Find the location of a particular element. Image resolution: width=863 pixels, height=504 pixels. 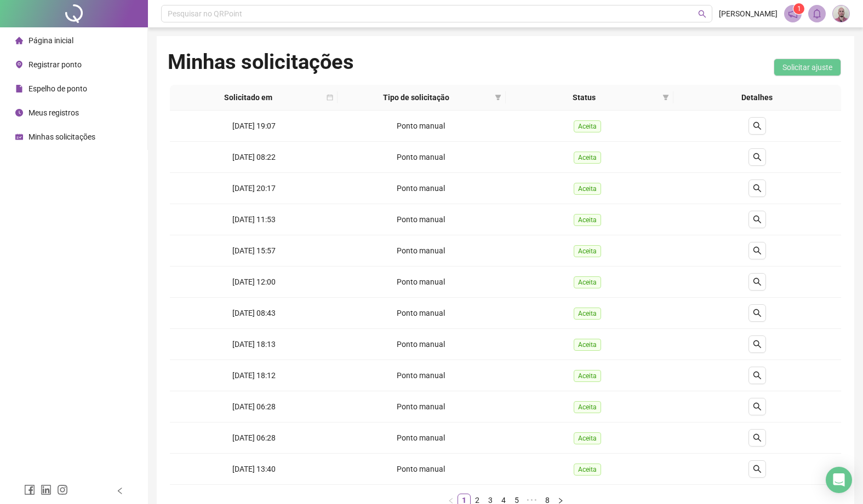

span: Solicitado em is located at coordinates (248, 98).